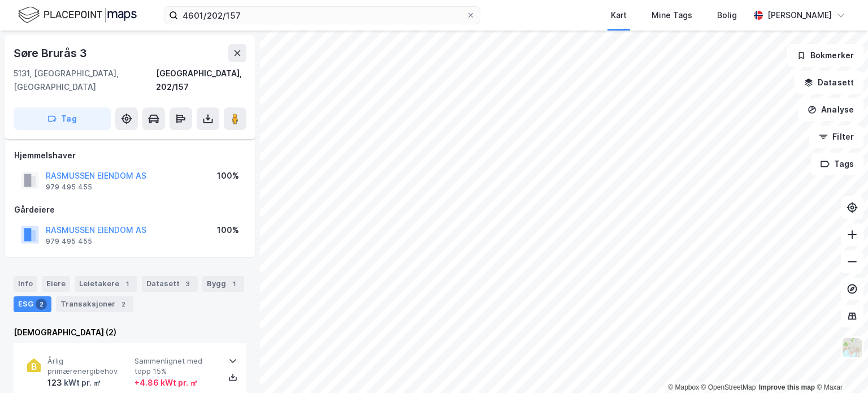 This screenshot has width=868, height=393. What do you see at coordinates (829, 82) in the screenshot?
I see `button: Datasett` at bounding box center [829, 82].